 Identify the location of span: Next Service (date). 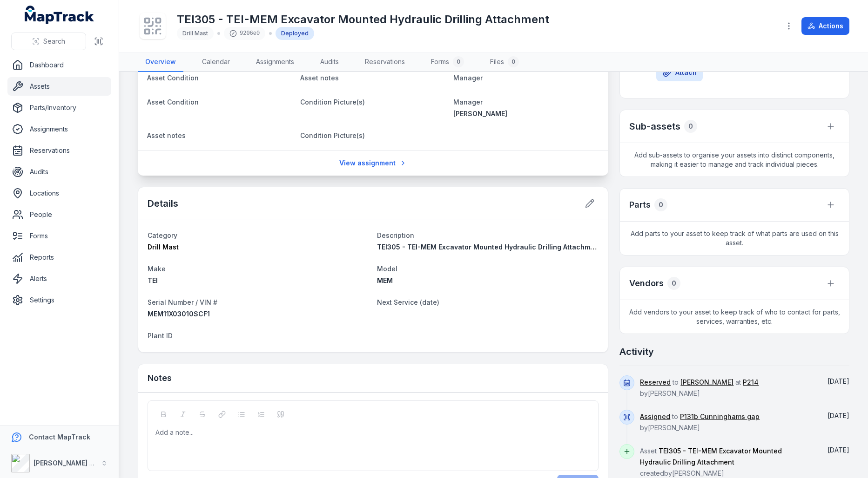
(408, 302).